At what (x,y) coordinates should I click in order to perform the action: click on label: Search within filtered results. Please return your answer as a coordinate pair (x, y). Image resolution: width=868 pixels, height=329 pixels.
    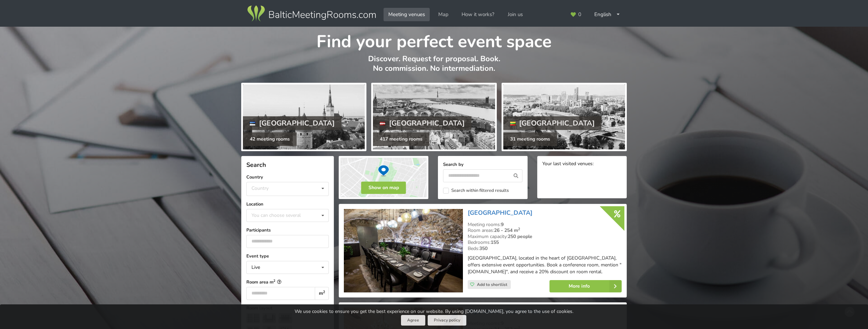
    Looking at the image, I should click on (476, 191).